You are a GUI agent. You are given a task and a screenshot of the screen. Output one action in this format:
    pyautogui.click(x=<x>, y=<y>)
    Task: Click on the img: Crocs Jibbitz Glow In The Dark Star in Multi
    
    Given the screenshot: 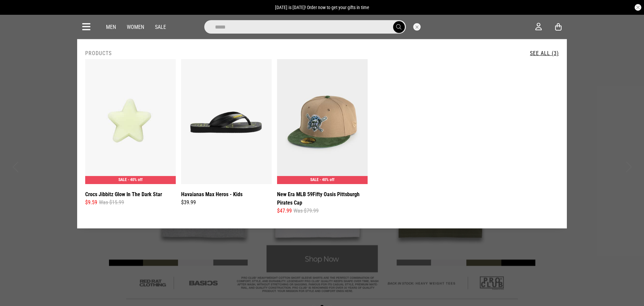 What is the action you would take?
    pyautogui.click(x=130, y=121)
    